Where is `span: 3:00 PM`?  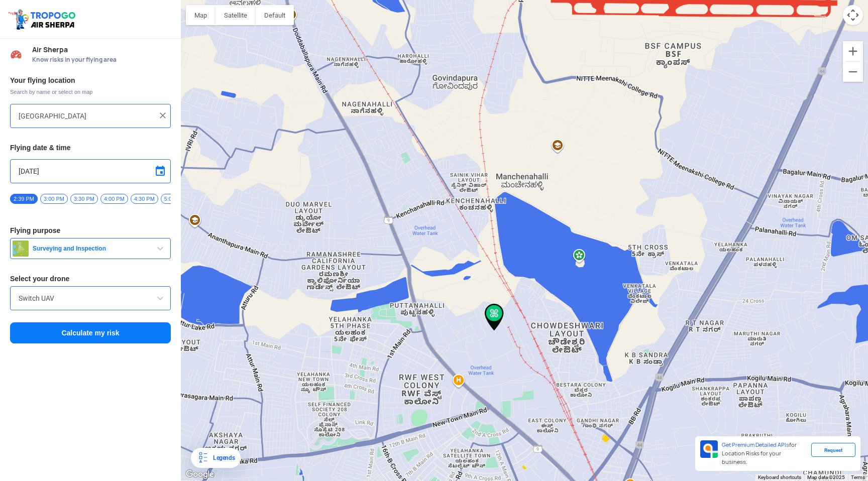 span: 3:00 PM is located at coordinates (54, 199).